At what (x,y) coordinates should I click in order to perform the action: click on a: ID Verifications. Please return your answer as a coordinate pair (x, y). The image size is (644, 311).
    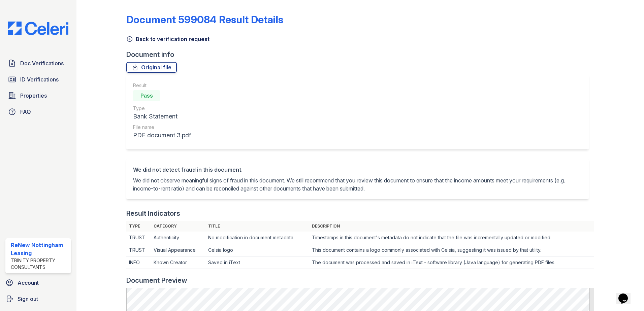
    Looking at the image, I should click on (38, 80).